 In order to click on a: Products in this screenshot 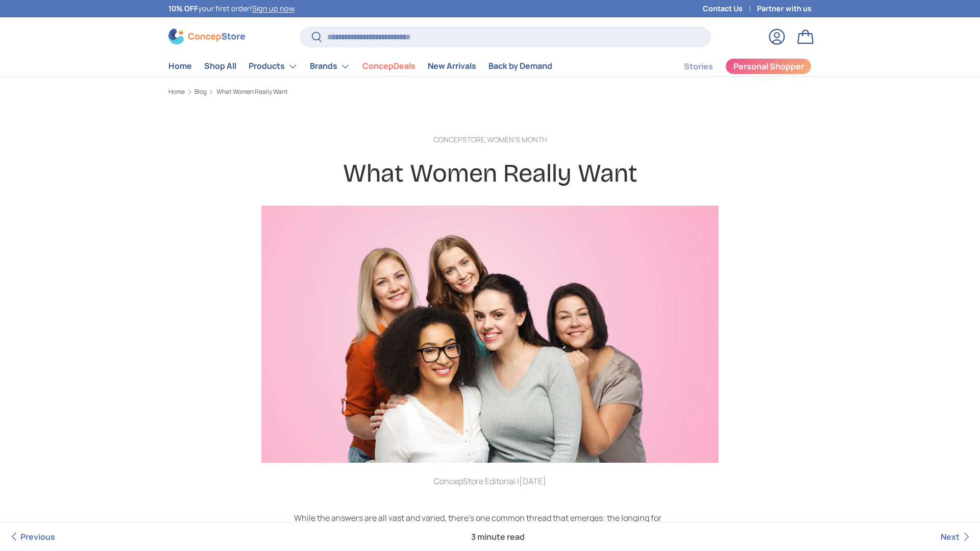, I will do `click(273, 66)`.